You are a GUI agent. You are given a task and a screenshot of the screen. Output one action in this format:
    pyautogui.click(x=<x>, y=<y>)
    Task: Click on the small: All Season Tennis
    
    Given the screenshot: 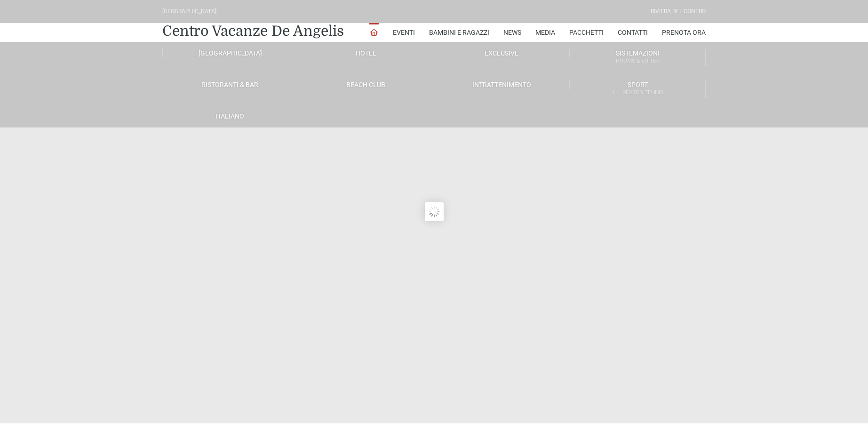 What is the action you would take?
    pyautogui.click(x=637, y=92)
    